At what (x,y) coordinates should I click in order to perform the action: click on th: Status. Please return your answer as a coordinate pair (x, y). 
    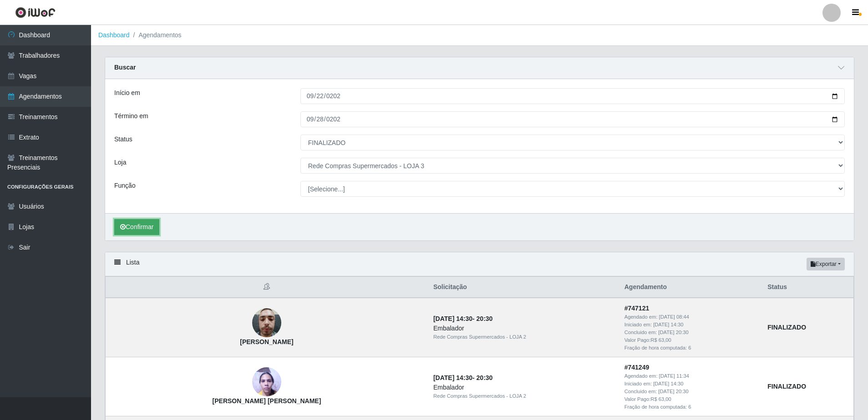
    Looking at the image, I should click on (807, 287).